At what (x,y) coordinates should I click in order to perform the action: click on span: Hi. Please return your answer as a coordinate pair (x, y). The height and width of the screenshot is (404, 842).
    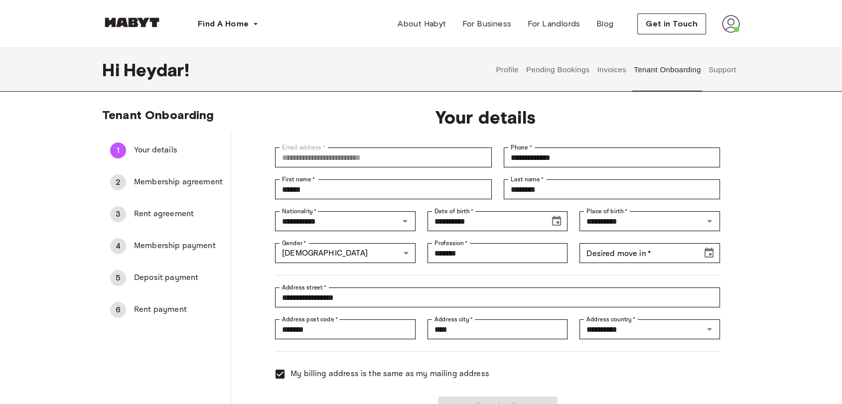
    Looking at the image, I should click on (113, 70).